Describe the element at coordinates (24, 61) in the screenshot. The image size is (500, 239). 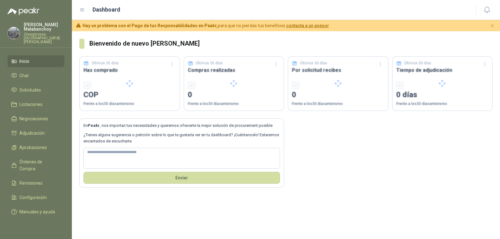
I see `span: Inicio` at that location.